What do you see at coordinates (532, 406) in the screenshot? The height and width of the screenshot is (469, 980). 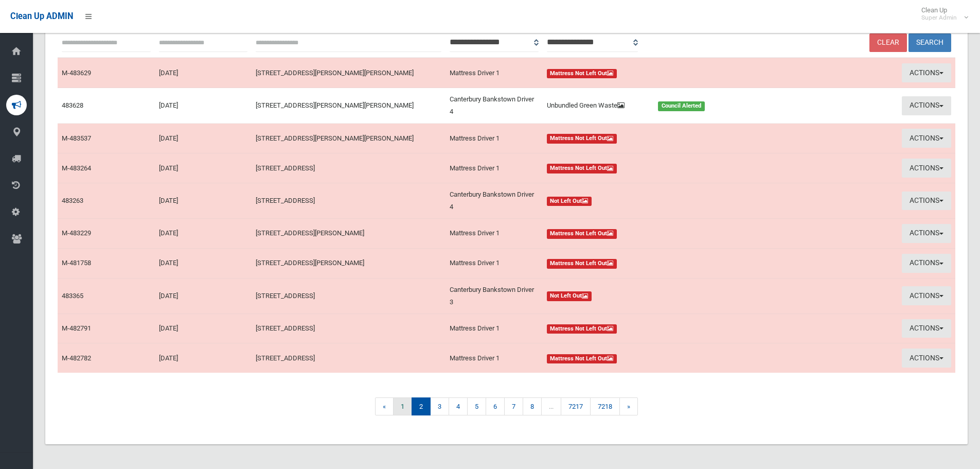 I see `a: 8` at bounding box center [532, 406].